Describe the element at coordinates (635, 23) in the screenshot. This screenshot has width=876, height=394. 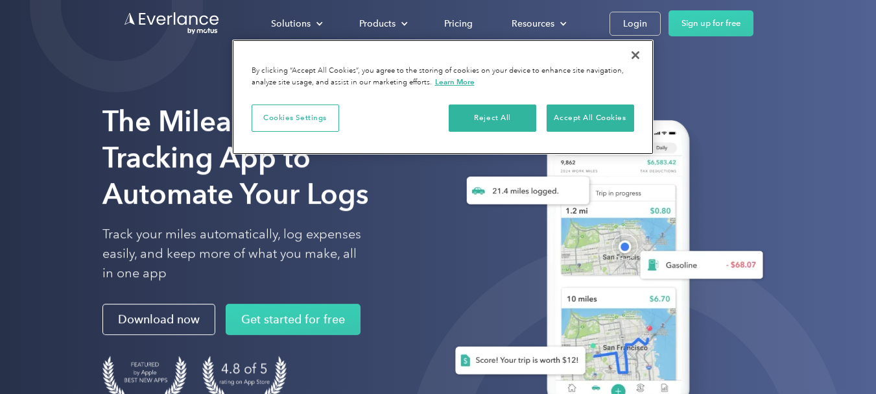
I see `div: Login` at that location.